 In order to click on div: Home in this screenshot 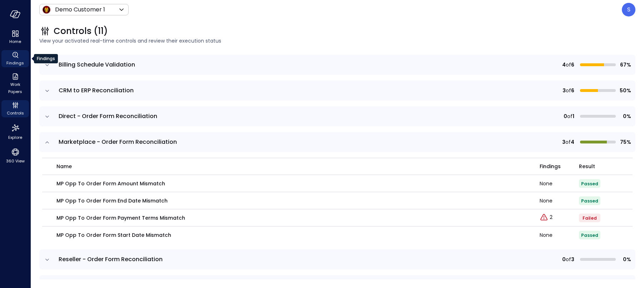, I will do `click(15, 37)`.